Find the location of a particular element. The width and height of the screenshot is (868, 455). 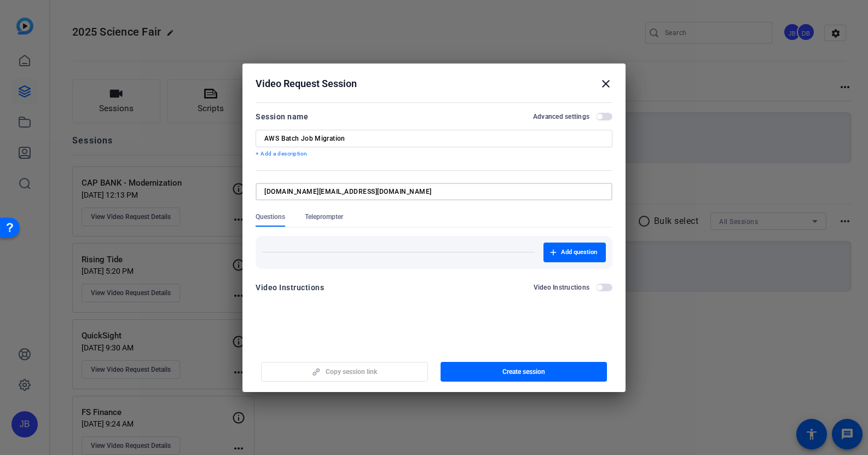

div: Video Request Session is located at coordinates (434, 84).